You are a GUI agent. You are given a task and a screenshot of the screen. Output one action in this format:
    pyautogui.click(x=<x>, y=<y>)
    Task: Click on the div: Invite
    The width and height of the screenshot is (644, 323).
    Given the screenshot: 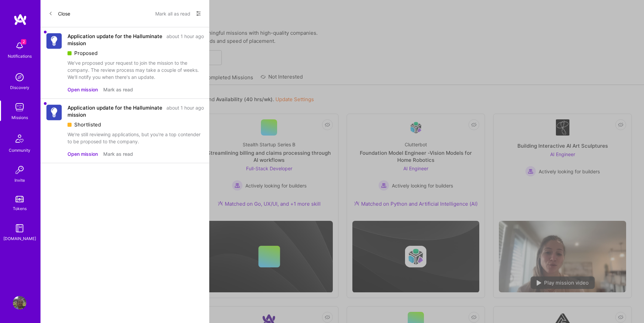 What is the action you would take?
    pyautogui.click(x=20, y=180)
    